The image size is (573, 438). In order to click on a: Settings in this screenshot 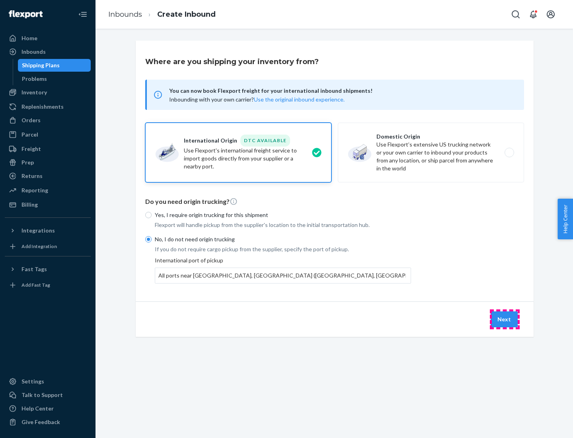, I will do `click(48, 381)`.